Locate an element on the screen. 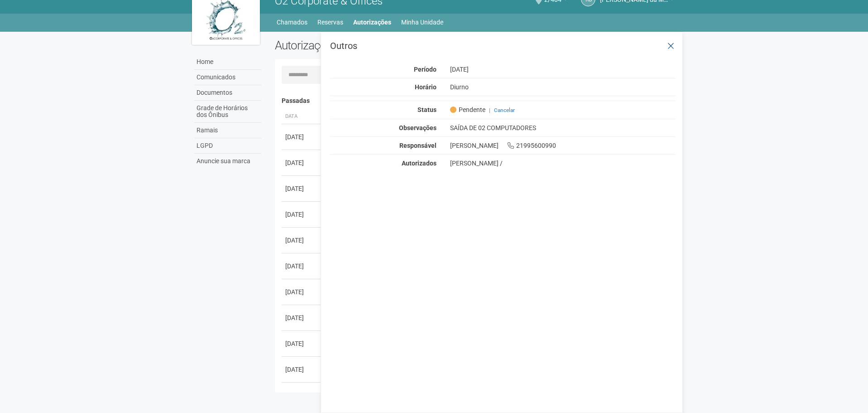 The width and height of the screenshot is (868, 413). strong: Observações is located at coordinates (418, 127).